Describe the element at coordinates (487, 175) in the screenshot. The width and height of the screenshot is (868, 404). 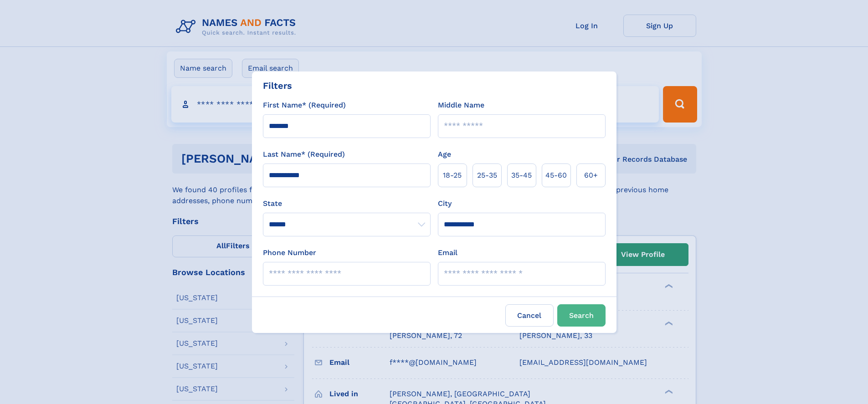
I see `span: 25‑35` at that location.